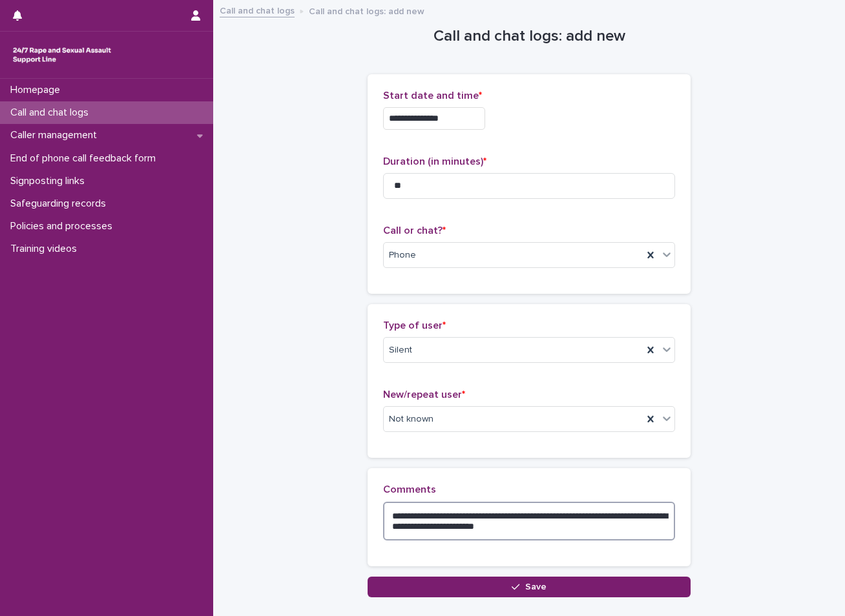 The width and height of the screenshot is (845, 616). Describe the element at coordinates (50, 181) in the screenshot. I see `p: Signposting links` at that location.